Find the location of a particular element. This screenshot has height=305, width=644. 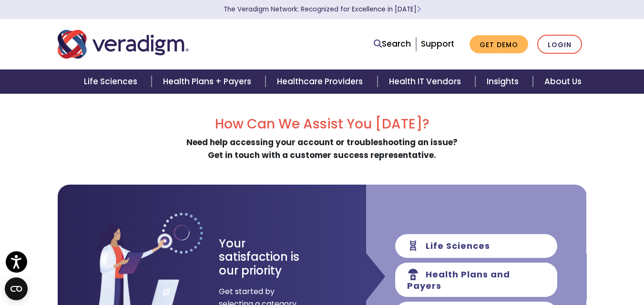

a: About Us is located at coordinates (563, 82).